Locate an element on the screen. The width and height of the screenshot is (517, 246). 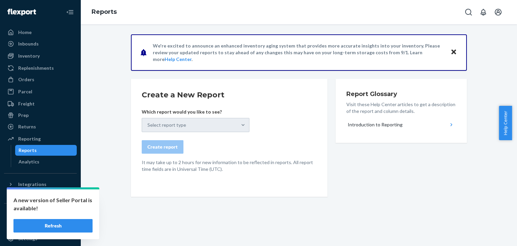
div: Inventory is located at coordinates (29, 56).